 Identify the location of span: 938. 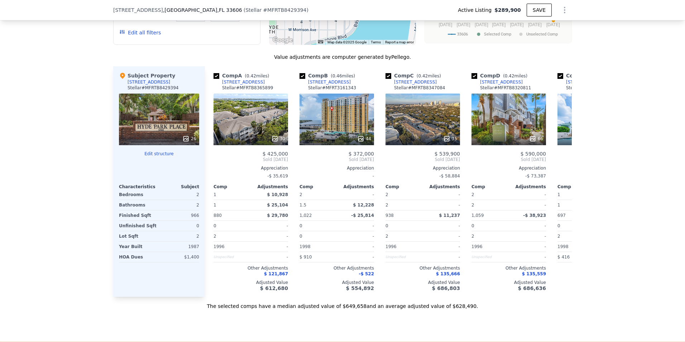
(389, 215).